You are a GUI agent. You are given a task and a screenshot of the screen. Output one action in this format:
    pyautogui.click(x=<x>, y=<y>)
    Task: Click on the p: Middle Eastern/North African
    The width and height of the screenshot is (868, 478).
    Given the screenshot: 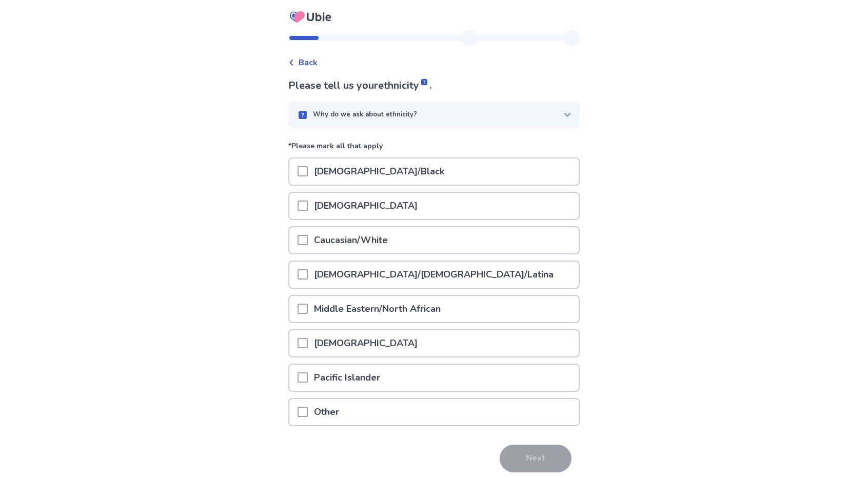 What is the action you would take?
    pyautogui.click(x=377, y=309)
    